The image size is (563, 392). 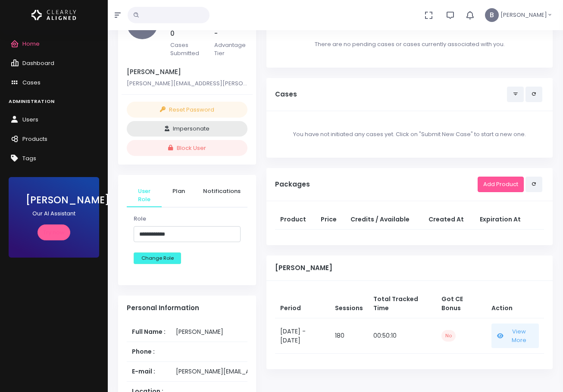 What do you see at coordinates (186, 34) in the screenshot?
I see `h5: 0` at bounding box center [186, 34].